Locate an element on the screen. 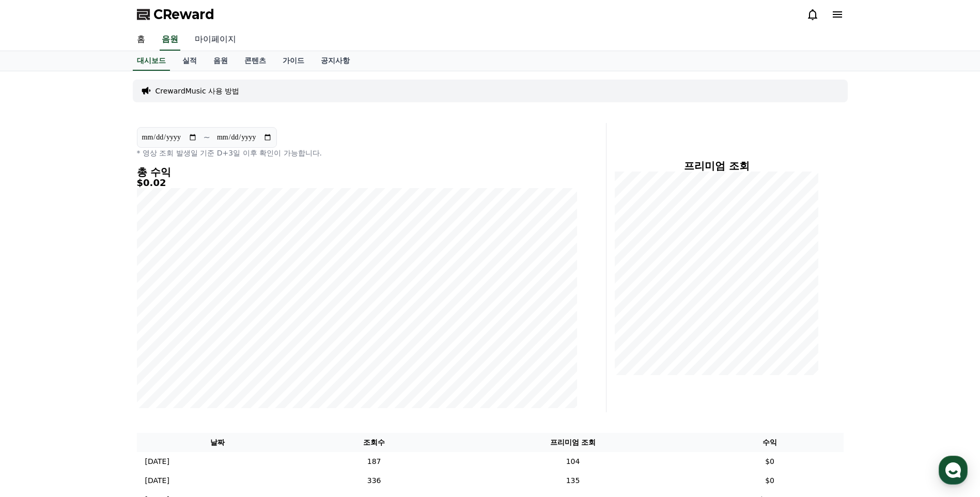 This screenshot has height=497, width=980. td: 187 is located at coordinates (374, 462).